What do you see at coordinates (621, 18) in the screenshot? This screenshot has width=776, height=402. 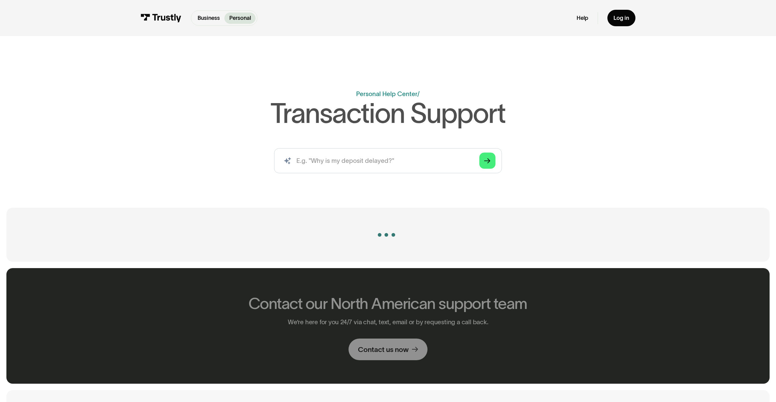 I see `div: Log in` at bounding box center [621, 18].